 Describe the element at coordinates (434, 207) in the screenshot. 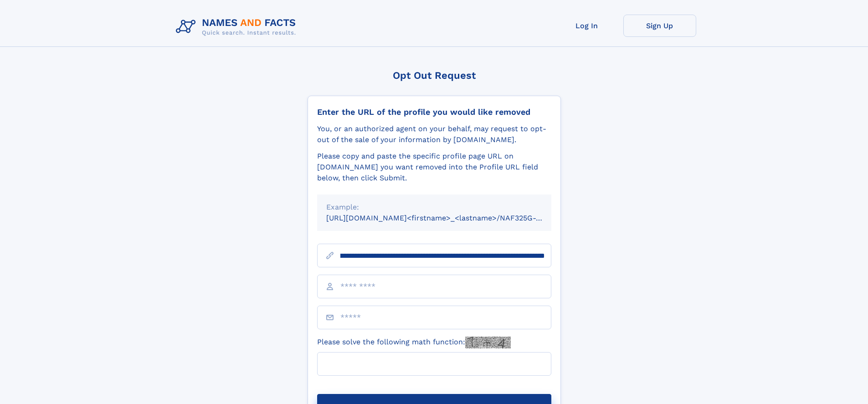

I see `div: Example:` at that location.